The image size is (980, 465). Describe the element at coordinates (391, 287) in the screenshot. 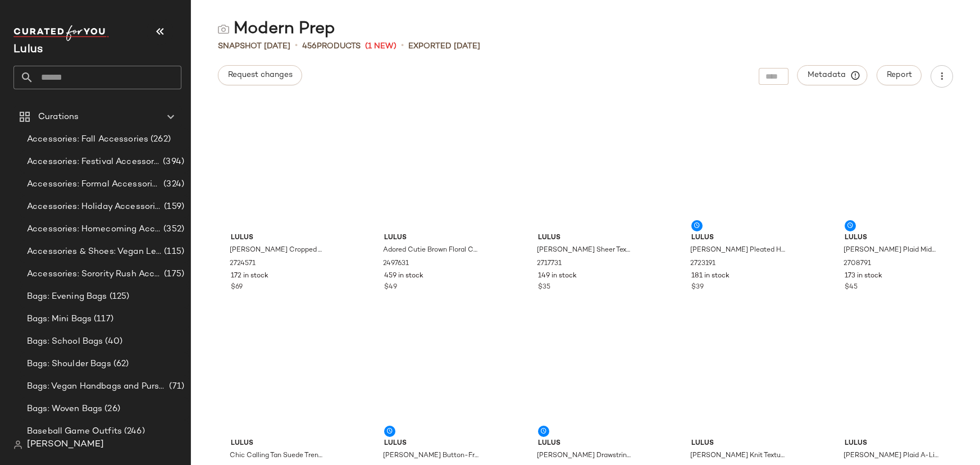

I see `span: $49` at that location.